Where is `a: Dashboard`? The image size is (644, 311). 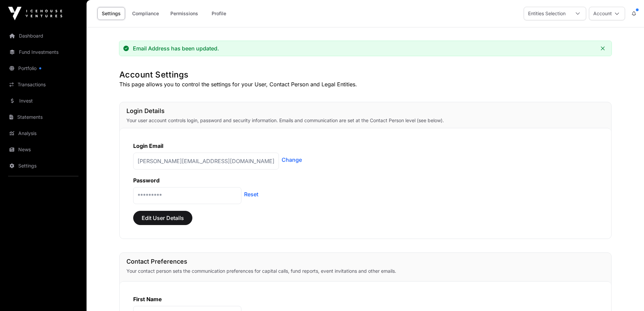
a: Dashboard is located at coordinates (43, 36).